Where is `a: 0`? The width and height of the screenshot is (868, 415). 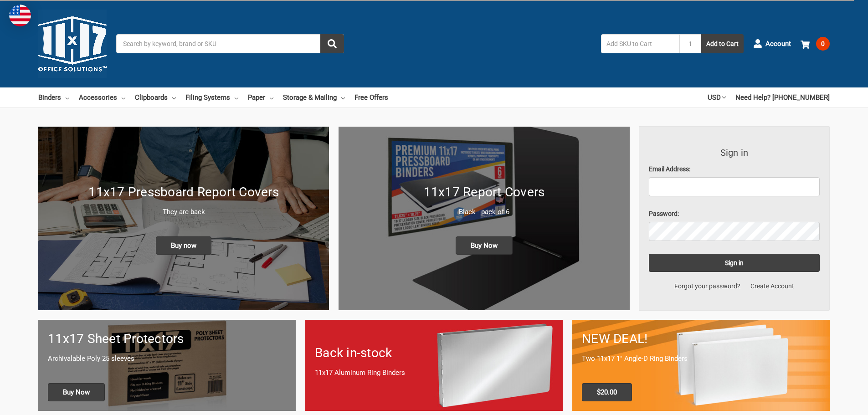
a: 0 is located at coordinates (816, 44).